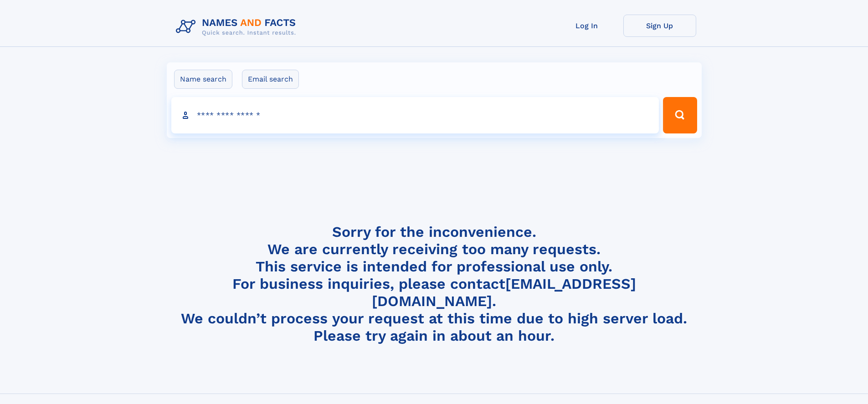 Image resolution: width=868 pixels, height=404 pixels. I want to click on a: Sign Up, so click(660, 26).